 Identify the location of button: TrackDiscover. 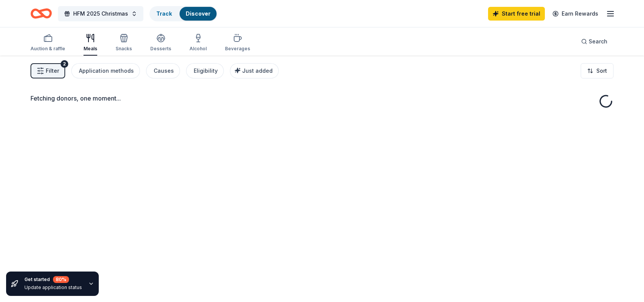
(183, 14).